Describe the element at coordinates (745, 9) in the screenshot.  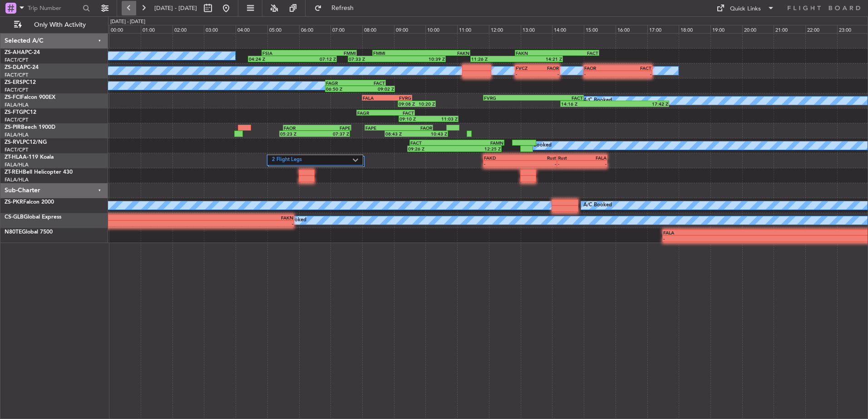
I see `div: Quick Links` at that location.